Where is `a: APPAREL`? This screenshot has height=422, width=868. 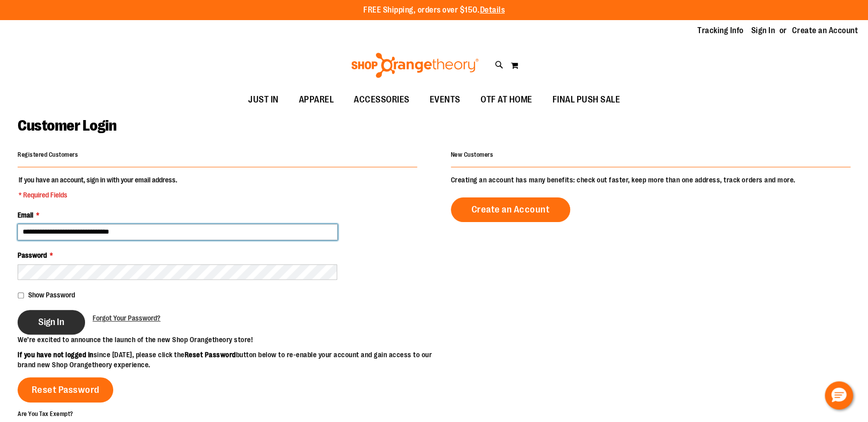 a: APPAREL is located at coordinates (316, 100).